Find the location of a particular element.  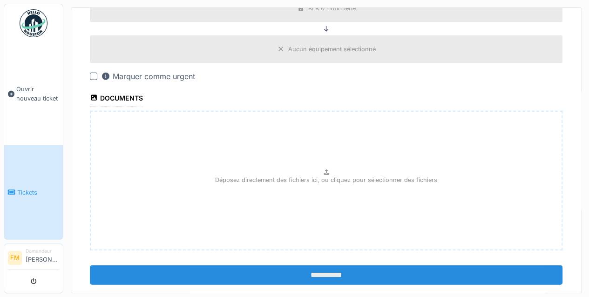

p: Déposez directement des fichiers ici, ou cliquez pour sélectionner des fichiers is located at coordinates (326, 180).